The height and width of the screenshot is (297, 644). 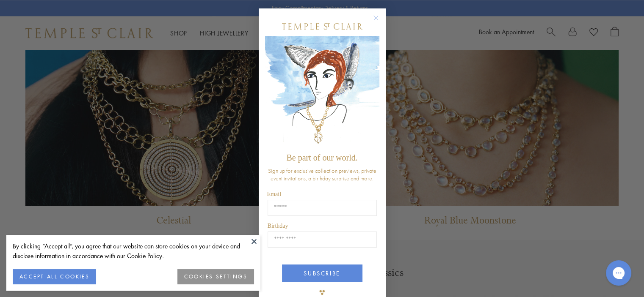 What do you see at coordinates (322, 208) in the screenshot?
I see `input: Email` at bounding box center [322, 208].